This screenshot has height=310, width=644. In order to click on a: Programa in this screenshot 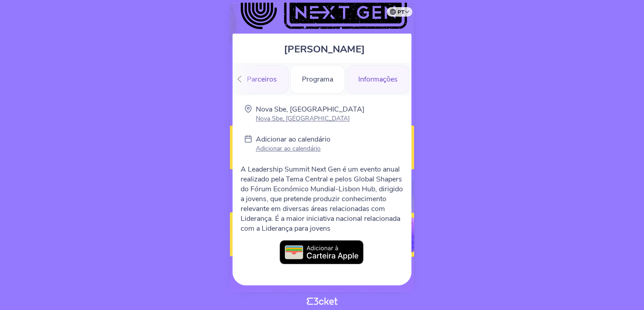, I will do `click(318, 79)`.